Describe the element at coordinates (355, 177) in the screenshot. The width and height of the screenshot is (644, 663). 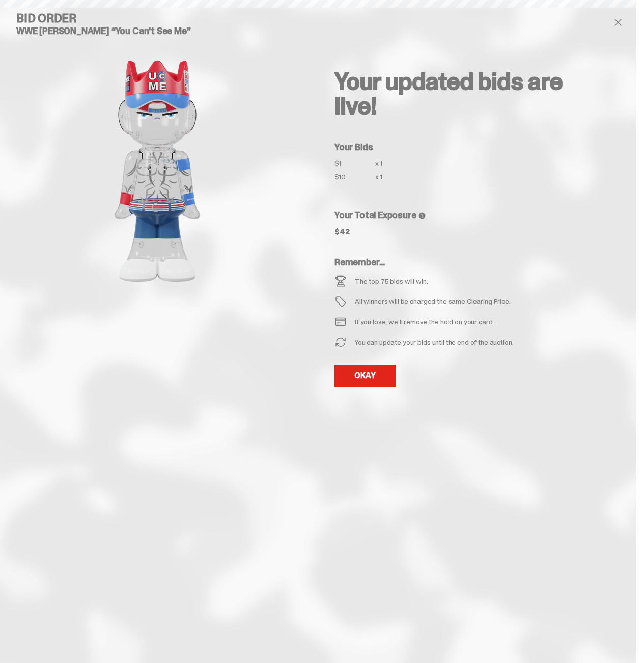
I see `div: $10` at that location.